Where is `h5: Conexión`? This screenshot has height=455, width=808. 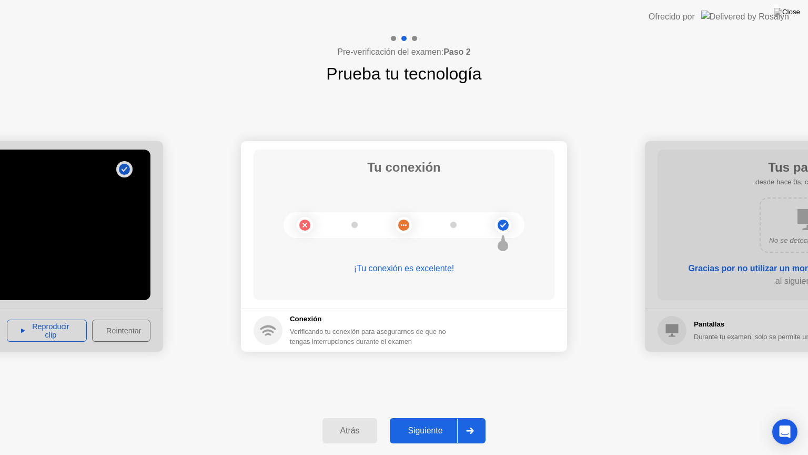 h5: Conexión is located at coordinates (379, 319).